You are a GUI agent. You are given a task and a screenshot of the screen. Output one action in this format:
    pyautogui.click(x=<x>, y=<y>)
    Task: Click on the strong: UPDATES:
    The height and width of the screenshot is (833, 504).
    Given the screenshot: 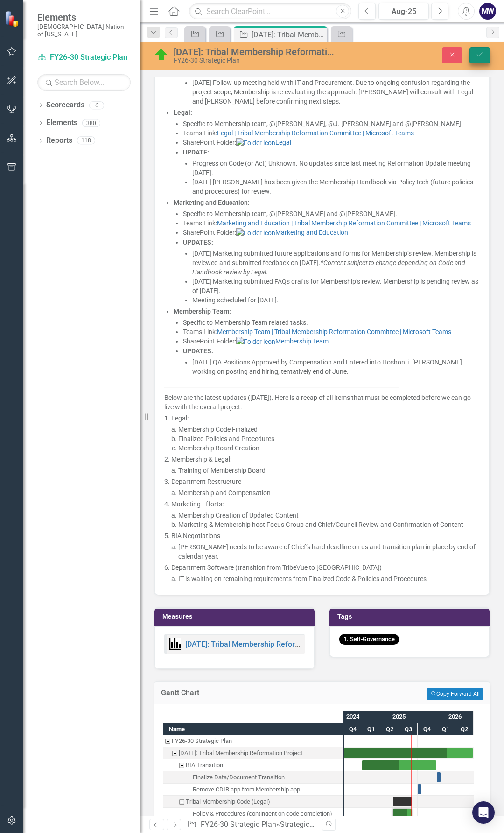 What is the action you would take?
    pyautogui.click(x=198, y=351)
    